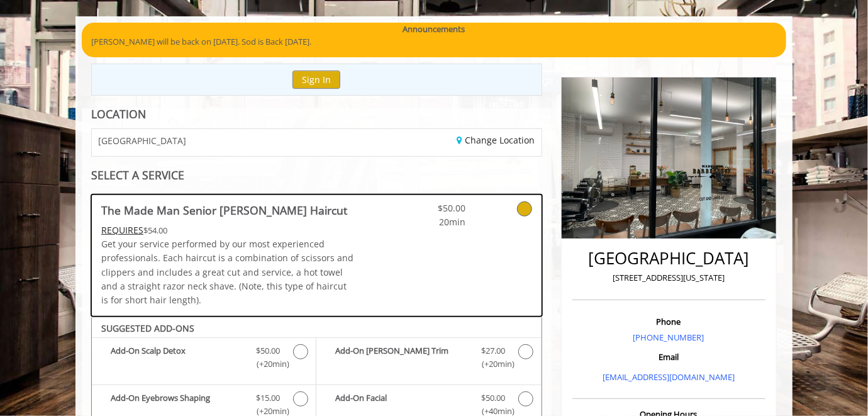 The width and height of the screenshot is (868, 416). I want to click on button: Sign In, so click(316, 79).